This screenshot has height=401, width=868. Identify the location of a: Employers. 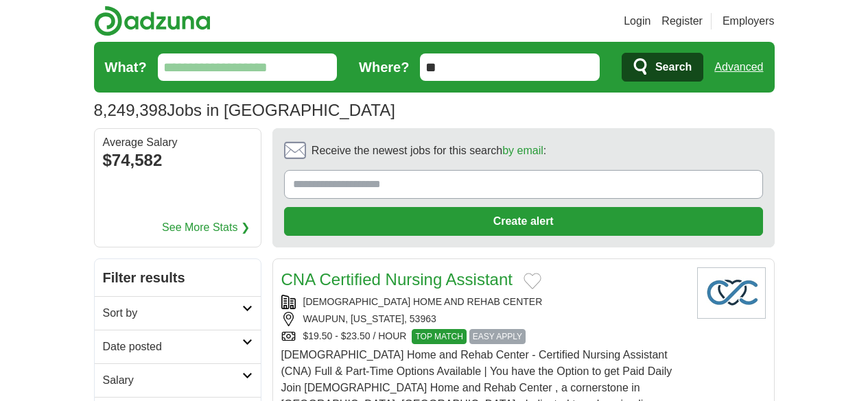
(749, 21).